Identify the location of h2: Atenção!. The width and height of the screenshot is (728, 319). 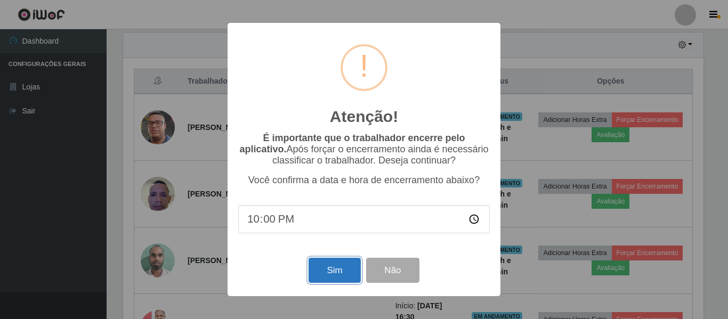
(364, 117).